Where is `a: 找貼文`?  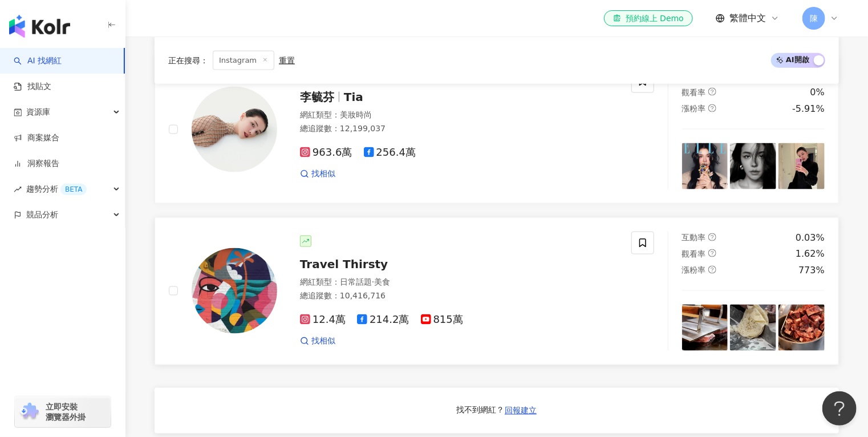
a: 找貼文 is located at coordinates (33, 87).